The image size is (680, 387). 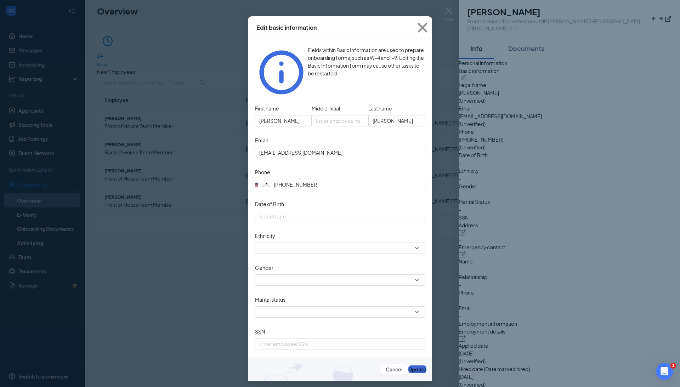 I want to click on button: Close, so click(x=423, y=28).